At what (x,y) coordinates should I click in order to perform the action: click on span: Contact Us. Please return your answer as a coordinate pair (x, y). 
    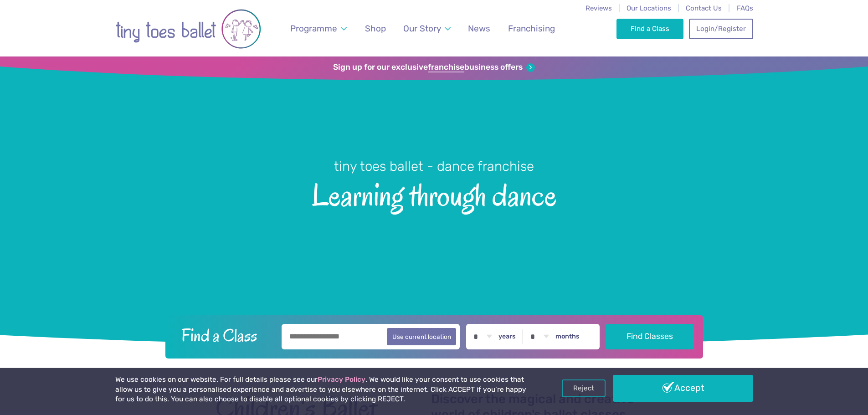
    Looking at the image, I should click on (704, 8).